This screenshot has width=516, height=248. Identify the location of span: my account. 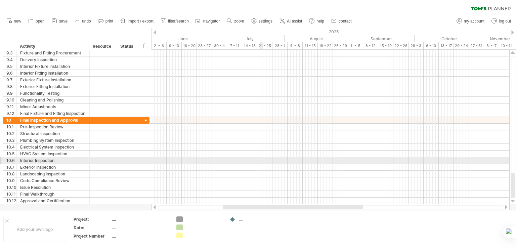
(474, 21).